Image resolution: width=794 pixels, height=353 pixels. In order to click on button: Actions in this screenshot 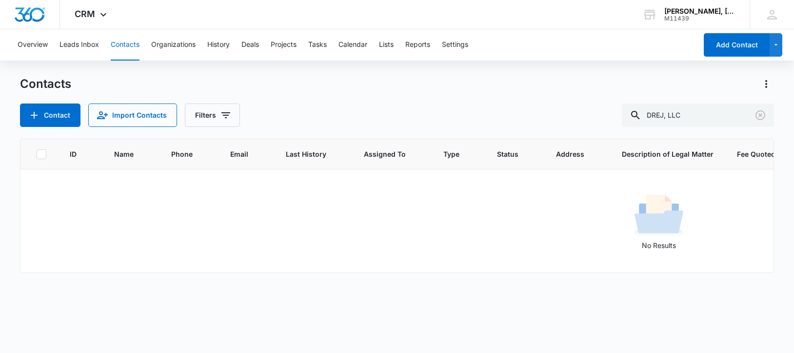, I will do `click(766, 84)`.